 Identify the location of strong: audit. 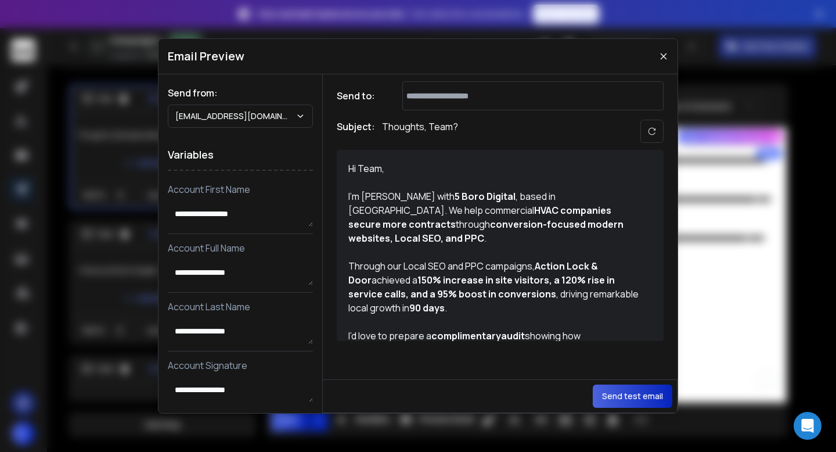
(513, 335).